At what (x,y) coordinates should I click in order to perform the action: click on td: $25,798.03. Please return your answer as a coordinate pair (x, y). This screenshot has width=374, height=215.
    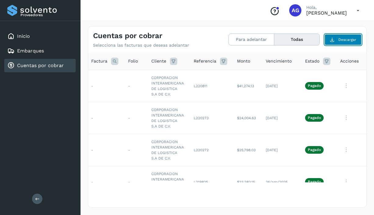
    Looking at the image, I should click on (247, 150).